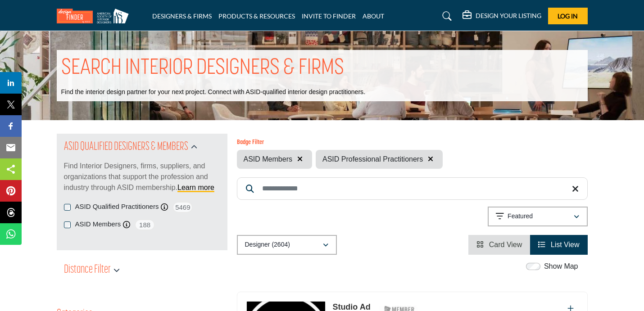 The height and width of the screenshot is (311, 644). I want to click on p: Featured, so click(520, 217).